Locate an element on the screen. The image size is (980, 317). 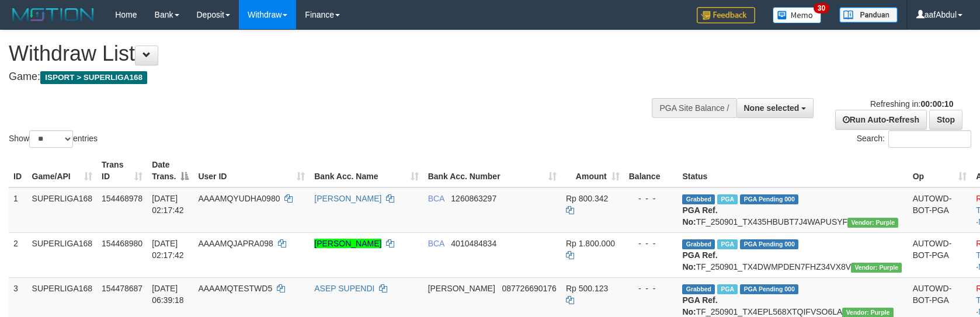
th: Bank Acc. Number: activate to sort column ascending is located at coordinates (493, 171).